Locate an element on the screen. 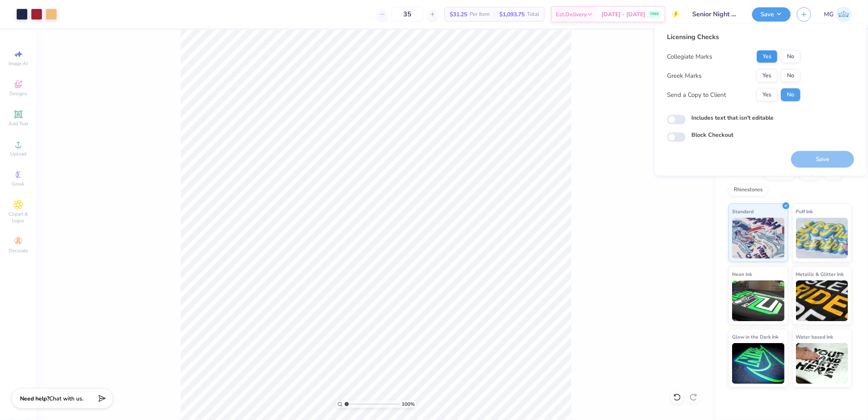  span: $31.25 is located at coordinates (459, 14).